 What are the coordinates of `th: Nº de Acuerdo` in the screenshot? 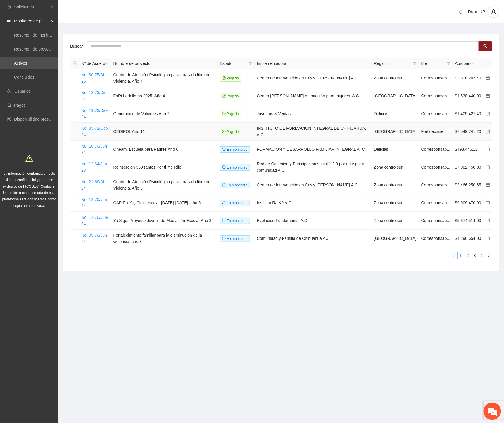 It's located at (95, 64).